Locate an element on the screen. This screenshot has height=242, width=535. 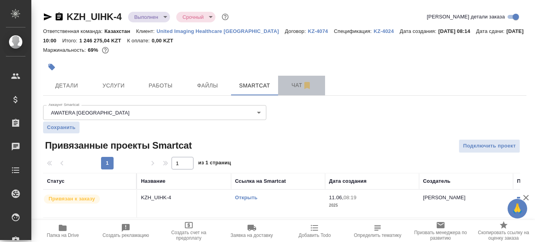
p: К оплате: is located at coordinates (139, 40).